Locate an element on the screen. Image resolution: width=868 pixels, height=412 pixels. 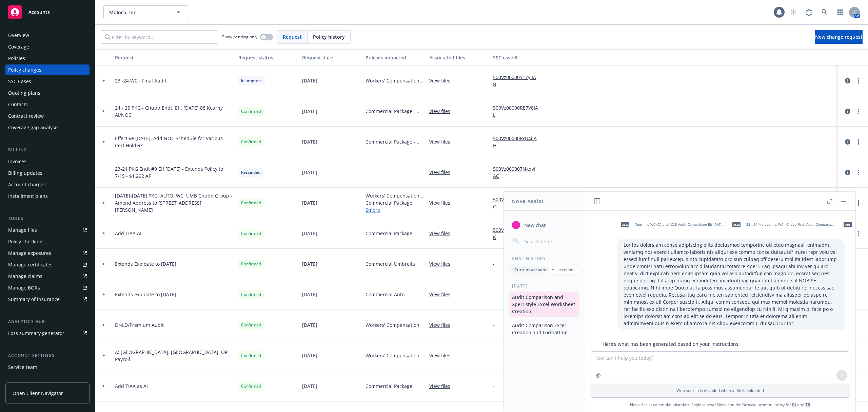
a: 500Vz000003HJPhIAO is located at coordinates (519, 203).